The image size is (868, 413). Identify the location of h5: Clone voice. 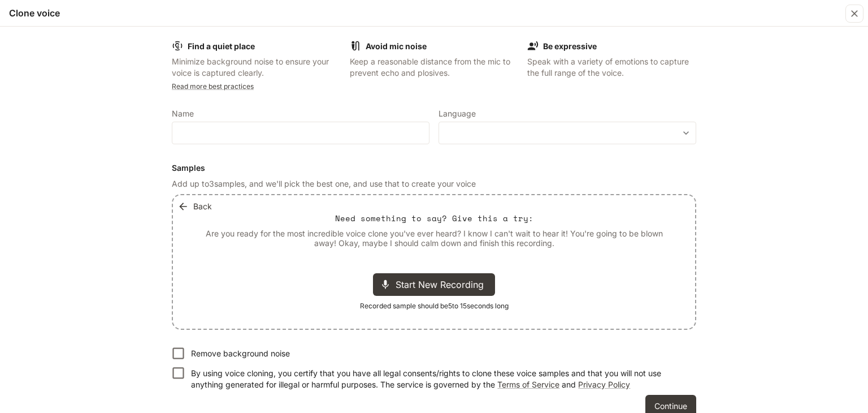
(35, 13).